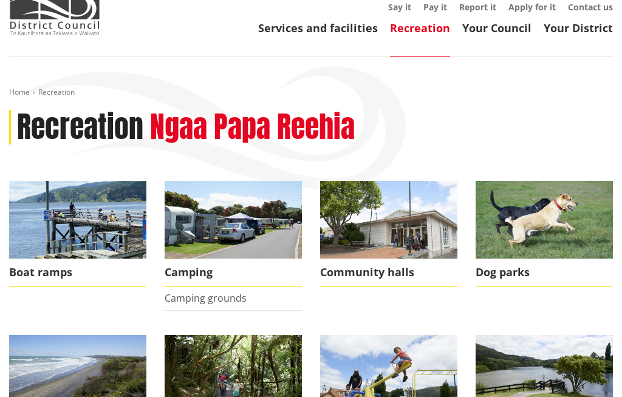 The image size is (622, 397). I want to click on a: Services and facilities, so click(318, 28).